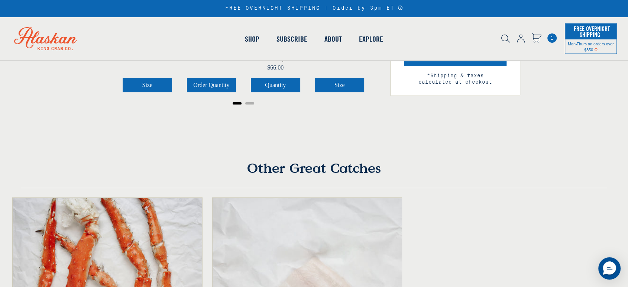  What do you see at coordinates (520, 39) in the screenshot?
I see `img: account` at bounding box center [520, 39].